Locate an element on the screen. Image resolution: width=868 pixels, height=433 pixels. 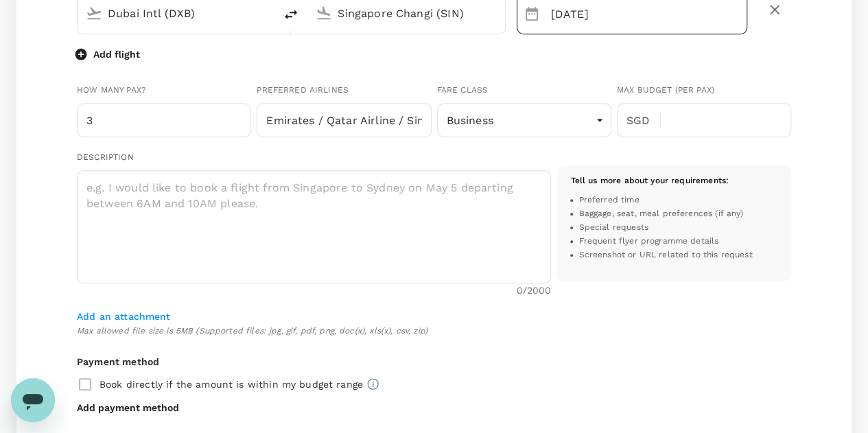
span: Special requests is located at coordinates (613, 228).